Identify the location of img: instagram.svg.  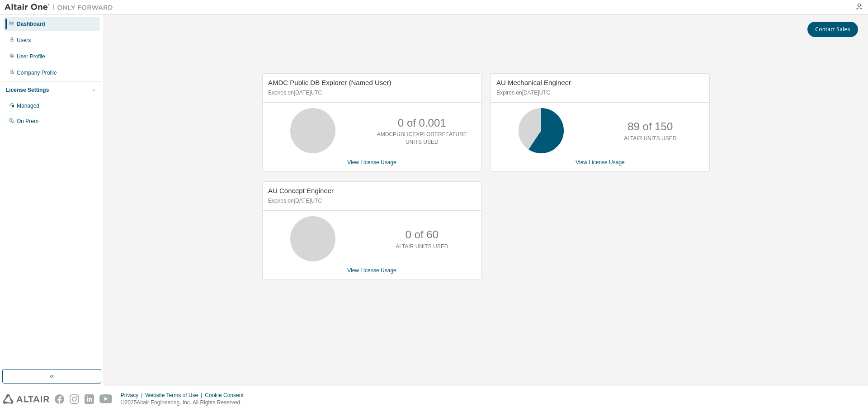
(74, 399).